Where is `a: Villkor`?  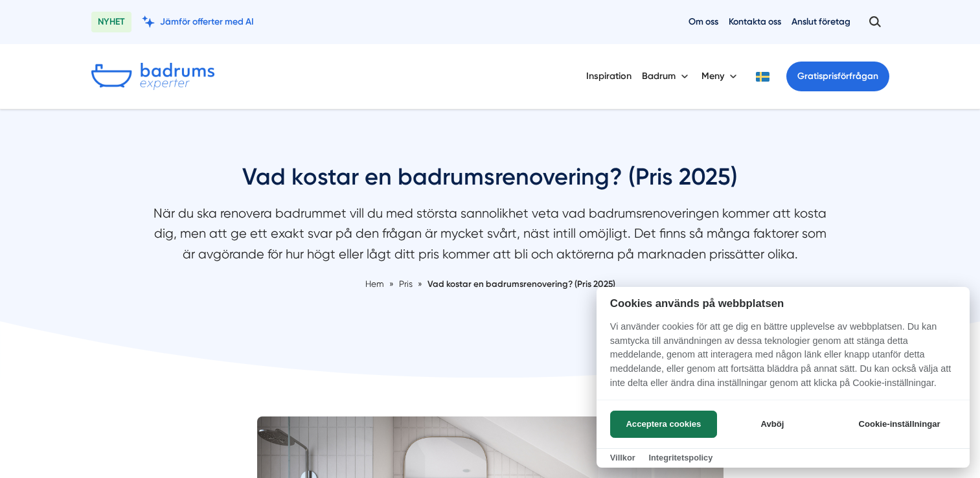 a: Villkor is located at coordinates (623, 457).